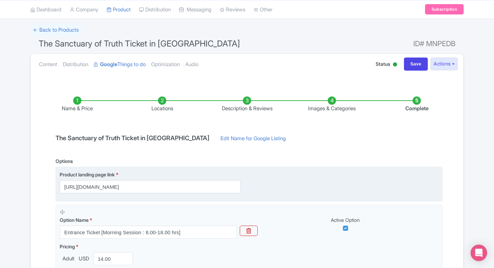 The height and width of the screenshot is (268, 494). Describe the element at coordinates (67, 247) in the screenshot. I see `span: Pricing` at that location.